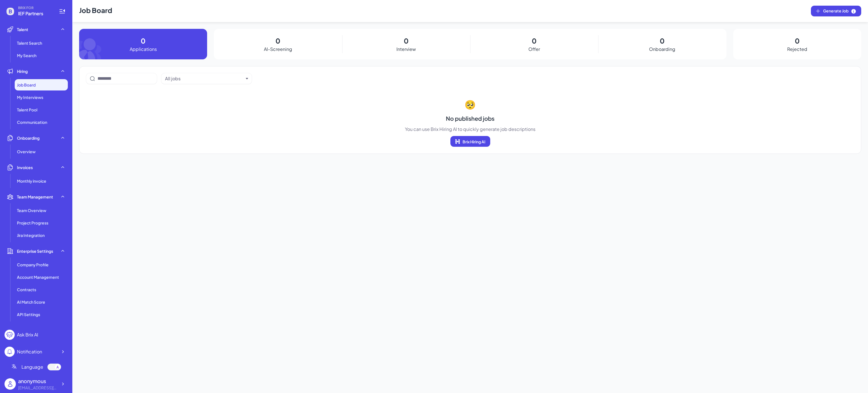 The width and height of the screenshot is (868, 393). Describe the element at coordinates (32, 367) in the screenshot. I see `span: Language` at that location.